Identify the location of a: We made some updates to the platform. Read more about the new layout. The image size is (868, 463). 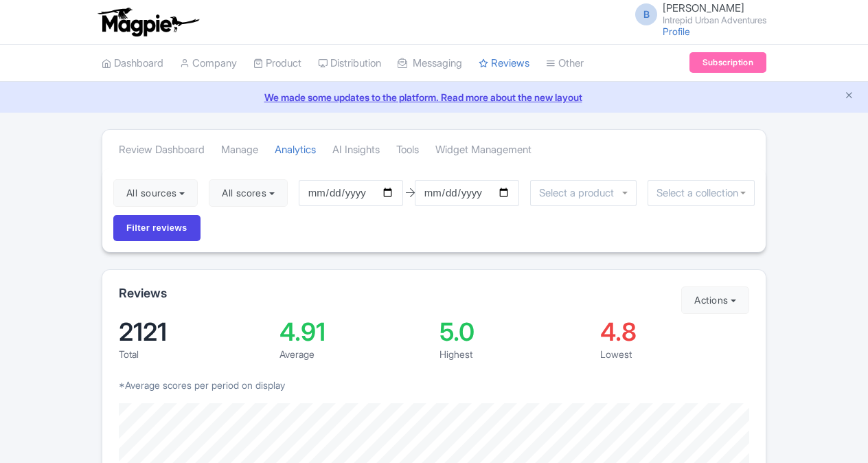
(434, 97).